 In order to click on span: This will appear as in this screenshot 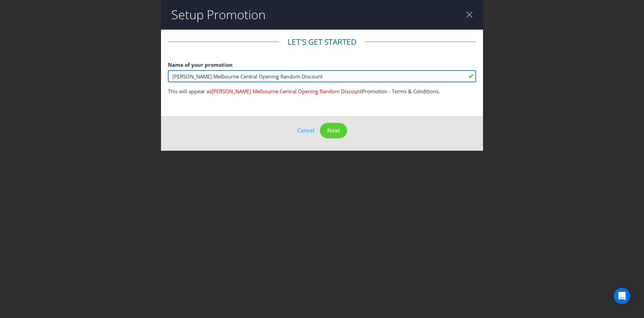, I will do `click(189, 91)`.